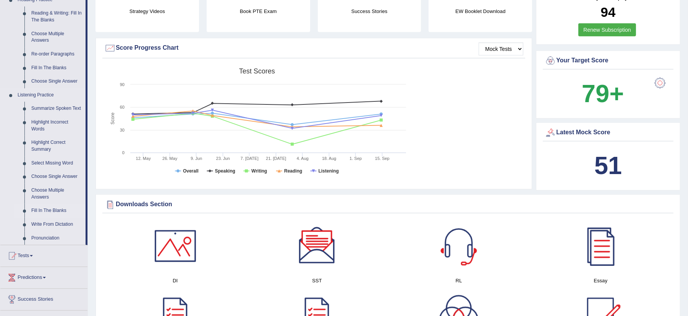  What do you see at coordinates (57, 224) in the screenshot?
I see `a: Write From Dictation` at bounding box center [57, 224].